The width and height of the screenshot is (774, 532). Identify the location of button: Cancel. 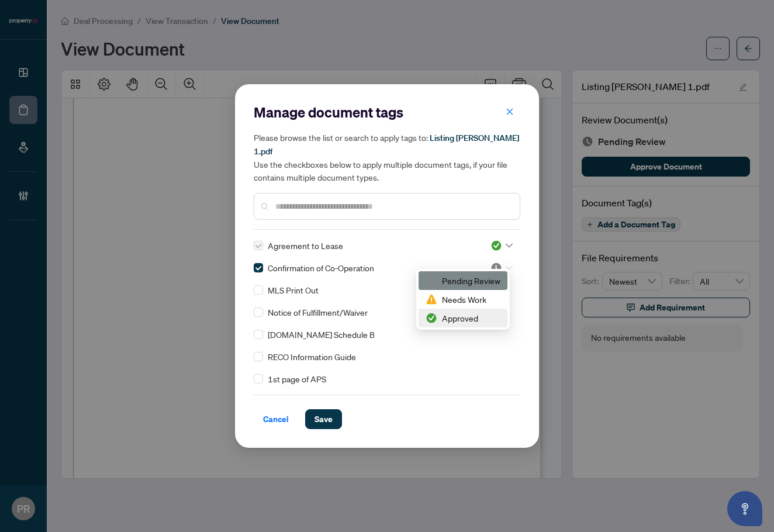
(276, 419).